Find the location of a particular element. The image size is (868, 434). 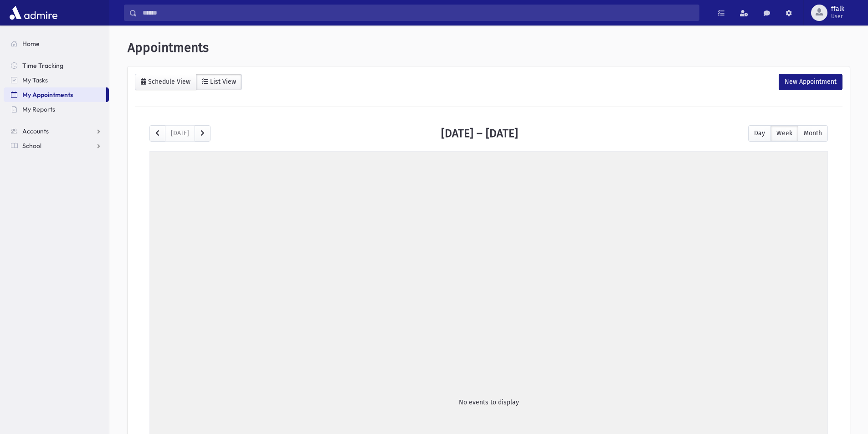

div: No events to display is located at coordinates (489, 402).